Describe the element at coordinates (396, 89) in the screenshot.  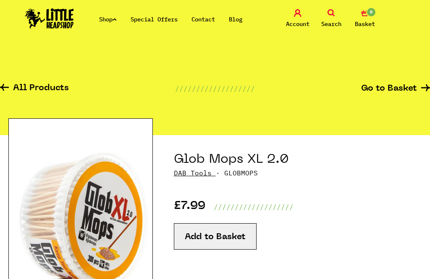
I see `a: Go to Basket` at that location.